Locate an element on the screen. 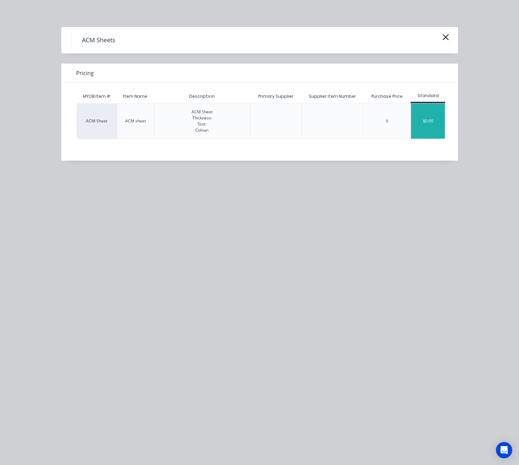 This screenshot has width=519, height=465. div: Primary Supplier is located at coordinates (276, 96).